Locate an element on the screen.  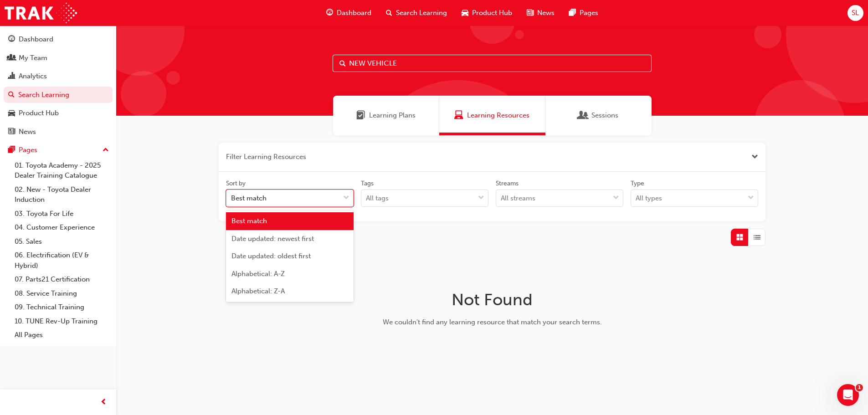
div: Product Hub is located at coordinates (39, 113).